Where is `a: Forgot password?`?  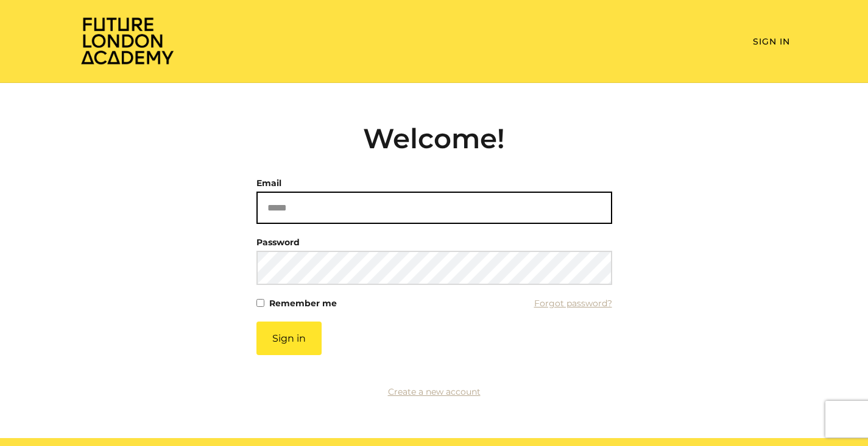 a: Forgot password? is located at coordinates (573, 303).